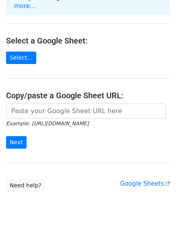 This screenshot has height=232, width=176. What do you see at coordinates (86, 111) in the screenshot?
I see `input: Paste your Google Sheet URL here` at bounding box center [86, 111].